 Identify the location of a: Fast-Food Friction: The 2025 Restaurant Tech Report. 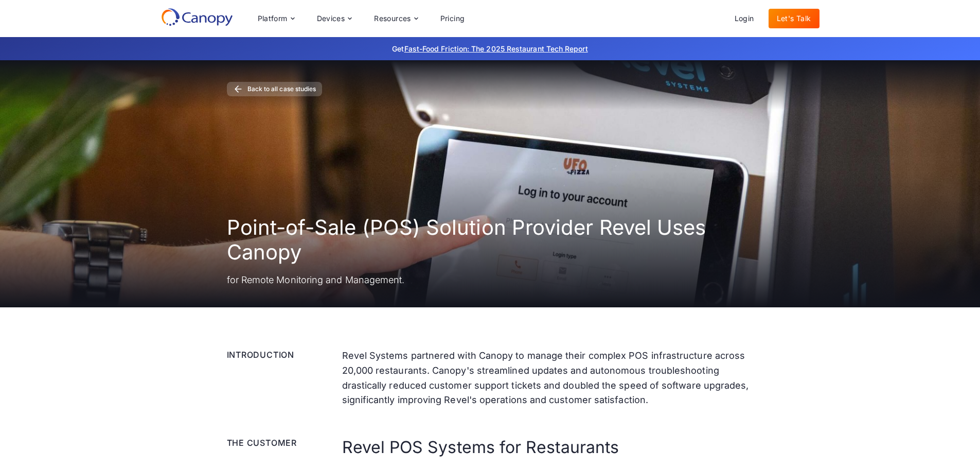
(496, 48).